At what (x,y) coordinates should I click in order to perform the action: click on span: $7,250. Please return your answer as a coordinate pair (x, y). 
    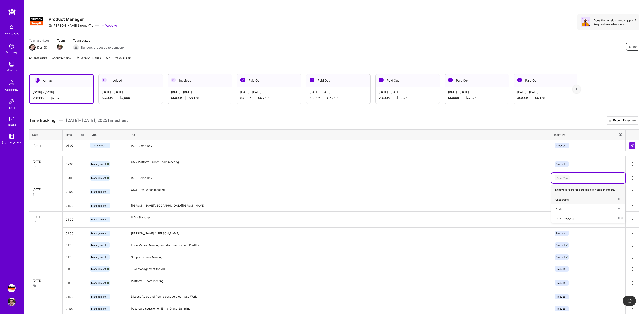
    Looking at the image, I should click on (333, 98).